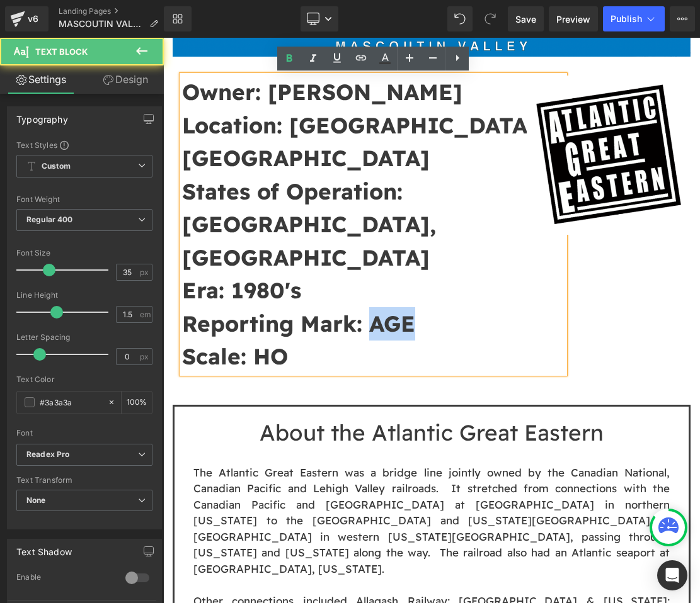  I want to click on a: New Library, so click(178, 19).